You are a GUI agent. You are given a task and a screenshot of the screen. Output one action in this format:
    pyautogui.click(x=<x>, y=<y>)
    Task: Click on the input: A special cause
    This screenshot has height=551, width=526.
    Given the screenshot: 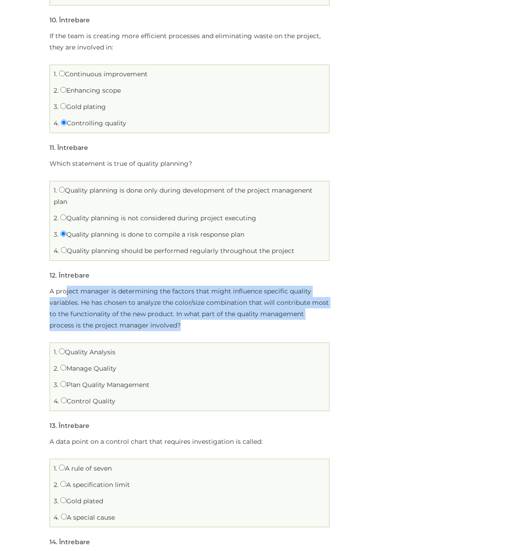 What is the action you would take?
    pyautogui.click(x=64, y=516)
    